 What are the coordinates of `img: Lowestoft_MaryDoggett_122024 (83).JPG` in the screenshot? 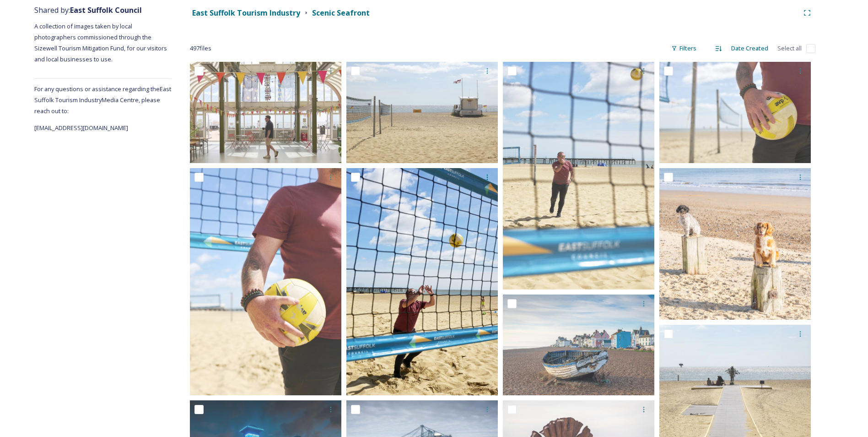 It's located at (735, 244).